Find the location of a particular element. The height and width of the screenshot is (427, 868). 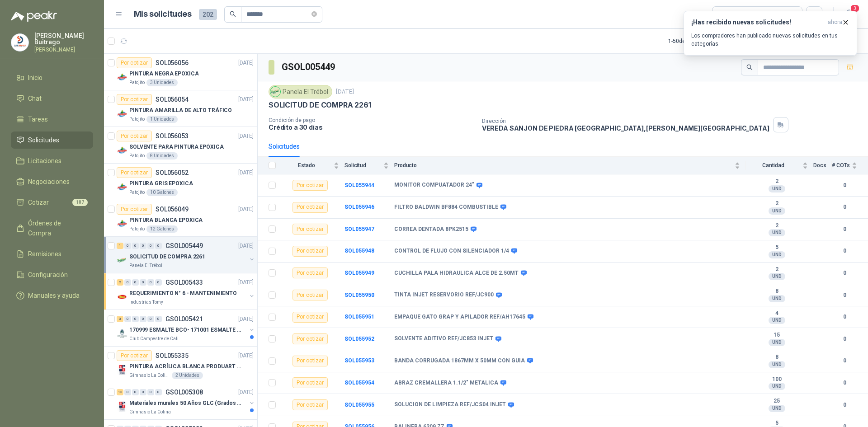

b: FILTRO BALDWIN BF884 COMBUSTIBLE is located at coordinates (446, 207).